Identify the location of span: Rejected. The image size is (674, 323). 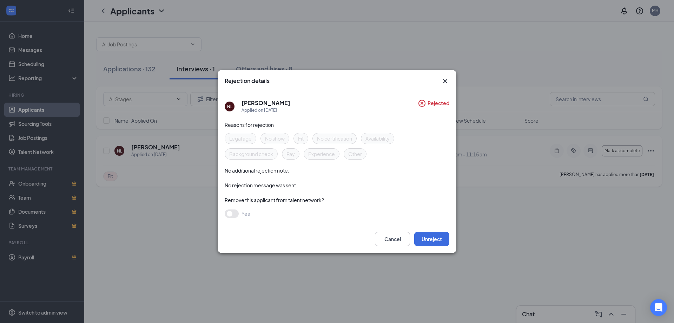
(438, 106).